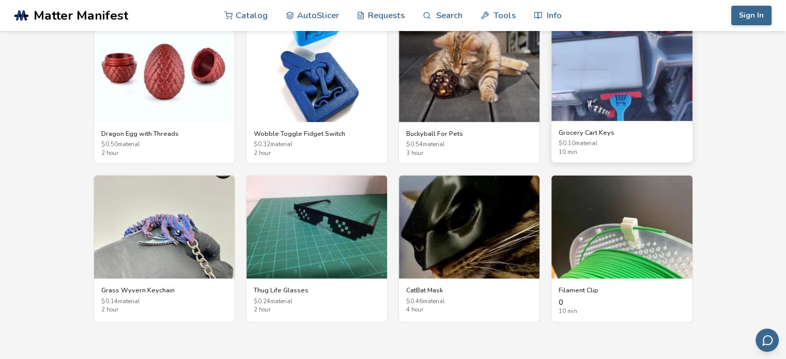 This screenshot has width=786, height=359. Describe the element at coordinates (317, 301) in the screenshot. I see `span: $ 0.24 material` at that location.